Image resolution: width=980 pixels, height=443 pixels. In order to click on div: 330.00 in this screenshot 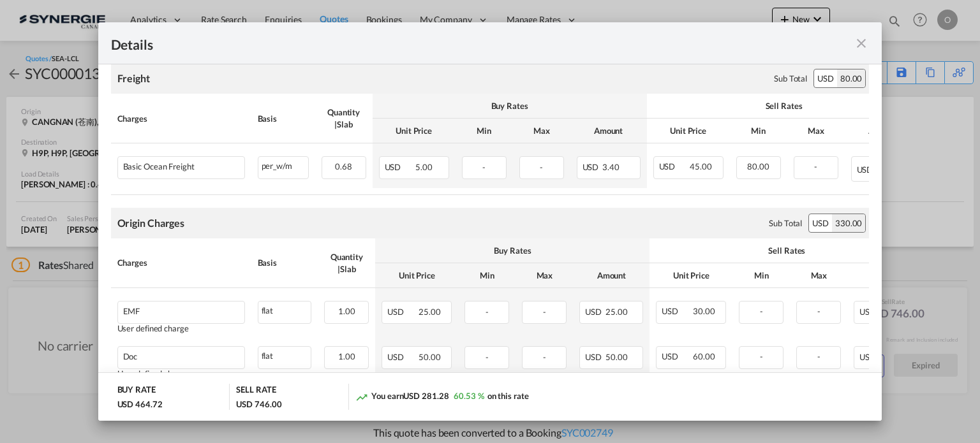, I will do `click(849, 223)`.